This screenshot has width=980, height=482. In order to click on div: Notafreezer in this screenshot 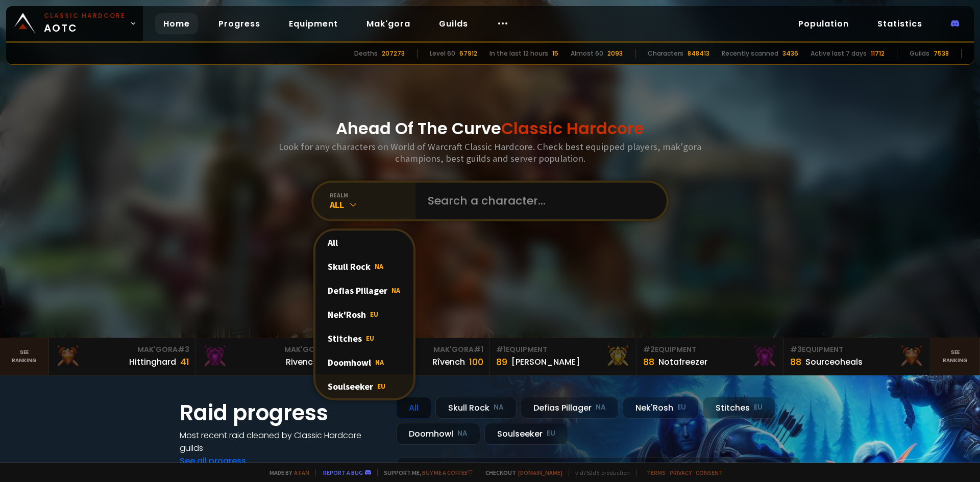, I will do `click(683, 362)`.